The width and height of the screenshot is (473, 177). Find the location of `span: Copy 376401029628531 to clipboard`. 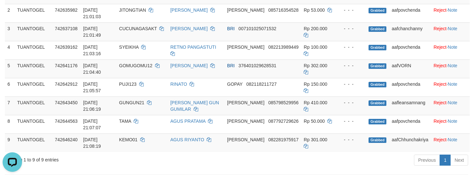

span: Copy 376401029628531 to clipboard is located at coordinates (257, 66).